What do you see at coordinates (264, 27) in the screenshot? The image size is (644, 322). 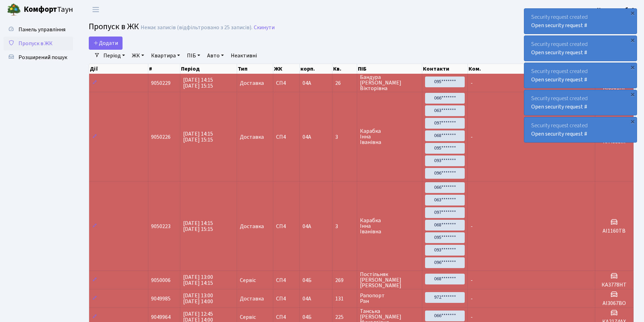 I see `a: Скинути` at bounding box center [264, 27].